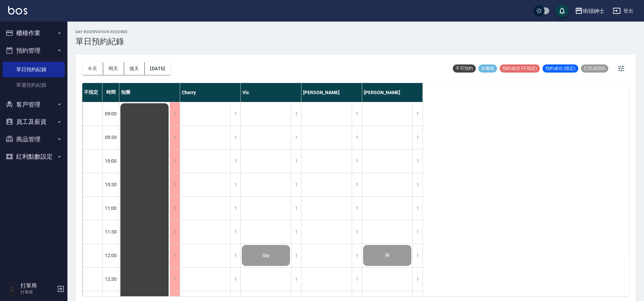 This screenshot has height=301, width=644. Describe the element at coordinates (34, 85) in the screenshot. I see `a: 單週預約紀錄` at that location.